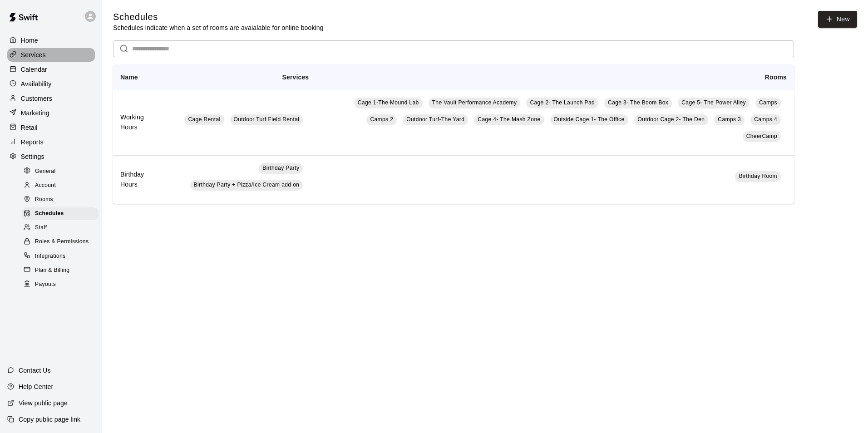  Describe the element at coordinates (562, 103) in the screenshot. I see `a: Cage 2- The Launch Pad` at that location.